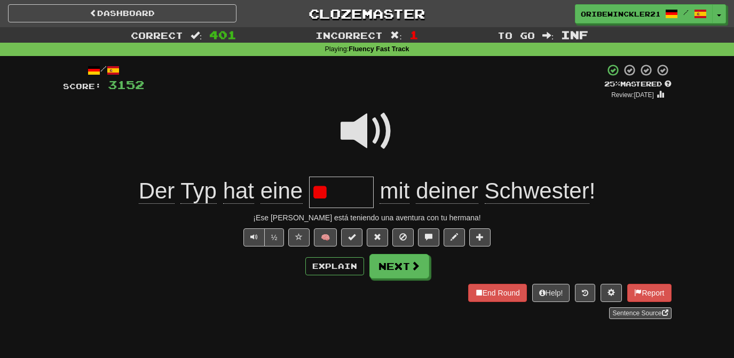 Image resolution: width=734 pixels, height=358 pixels. I want to click on span: Der, so click(157, 191).